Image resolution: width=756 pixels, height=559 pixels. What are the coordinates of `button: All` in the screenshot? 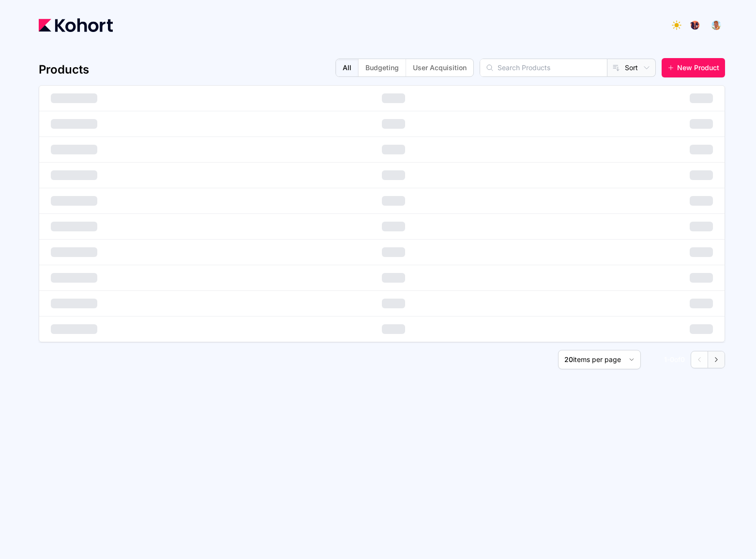 It's located at (347, 68).